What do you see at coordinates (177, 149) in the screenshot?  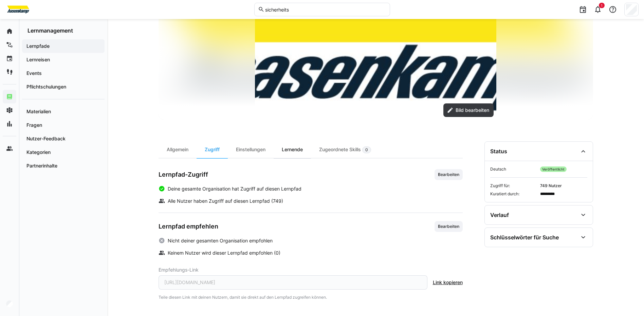 I see `div: Allgemein` at bounding box center [177, 149].